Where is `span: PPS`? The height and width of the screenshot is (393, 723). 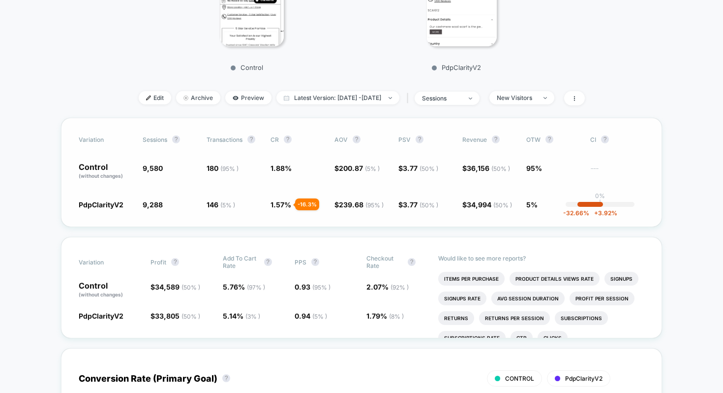
span: PPS is located at coordinates (301, 262).